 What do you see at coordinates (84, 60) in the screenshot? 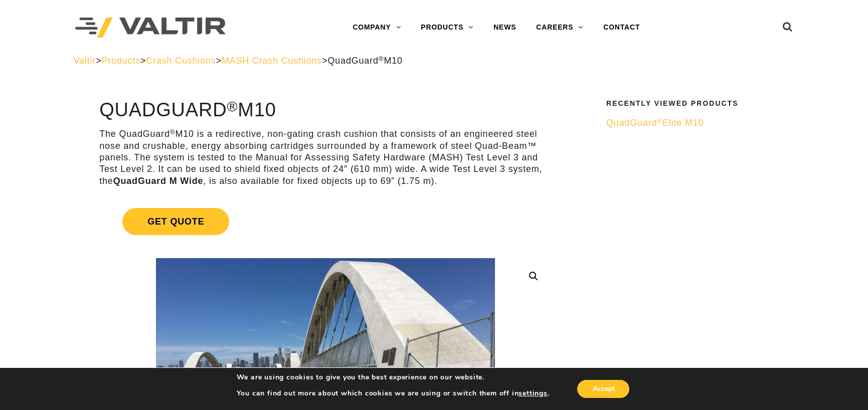
I see `span: Valtir` at bounding box center [84, 60].